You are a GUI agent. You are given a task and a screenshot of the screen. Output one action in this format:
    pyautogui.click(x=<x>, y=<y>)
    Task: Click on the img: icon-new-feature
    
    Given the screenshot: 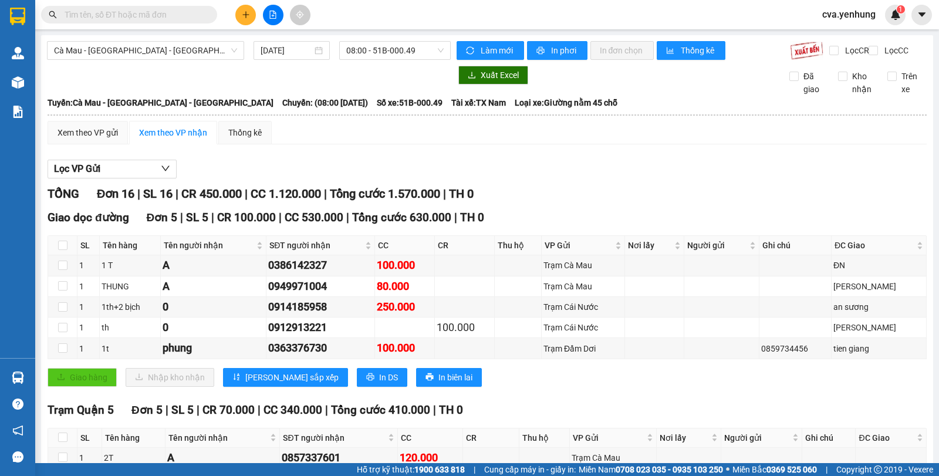 What is the action you would take?
    pyautogui.click(x=896, y=15)
    